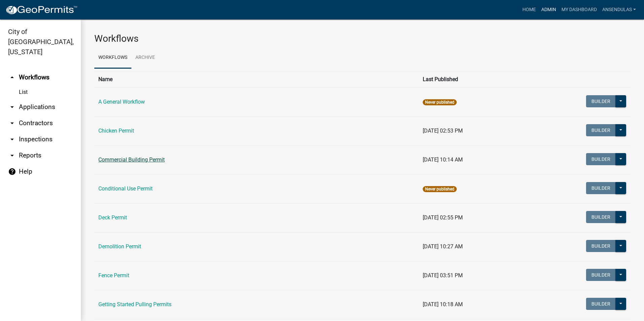 This screenshot has width=644, height=321. Describe the element at coordinates (548, 10) in the screenshot. I see `a: Admin` at that location.